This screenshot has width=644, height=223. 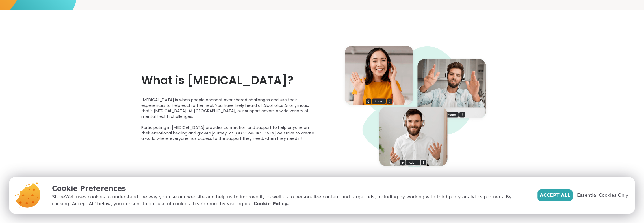 What do you see at coordinates (271, 204) in the screenshot?
I see `a: Cookie Policy.` at bounding box center [271, 204].